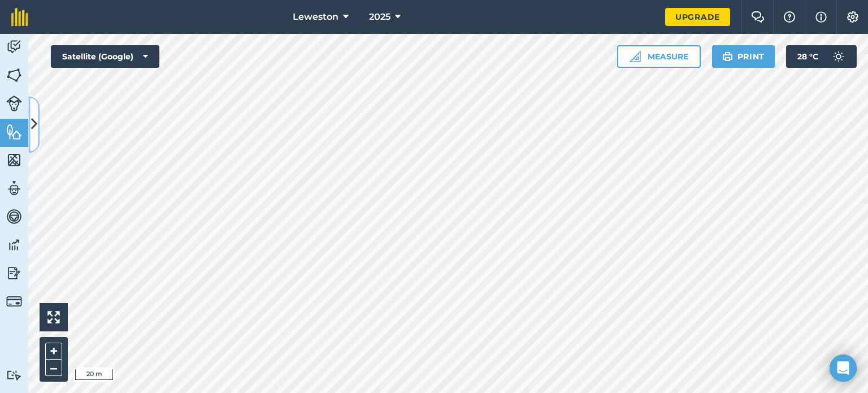 This screenshot has height=393, width=868. What do you see at coordinates (743, 57) in the screenshot?
I see `button: Print` at bounding box center [743, 57].